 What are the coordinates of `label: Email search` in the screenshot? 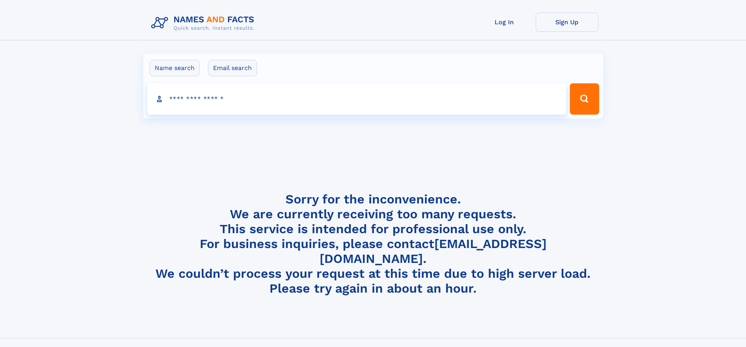 It's located at (232, 68).